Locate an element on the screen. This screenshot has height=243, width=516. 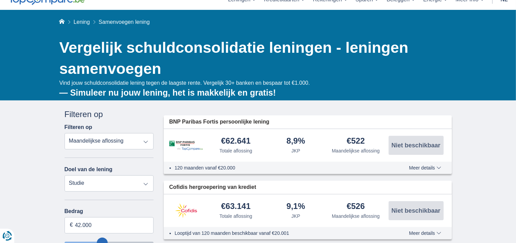
h1: Vergelijk schuldconsolidatie leningen - leningen samenvoegen is located at coordinates (256, 58).